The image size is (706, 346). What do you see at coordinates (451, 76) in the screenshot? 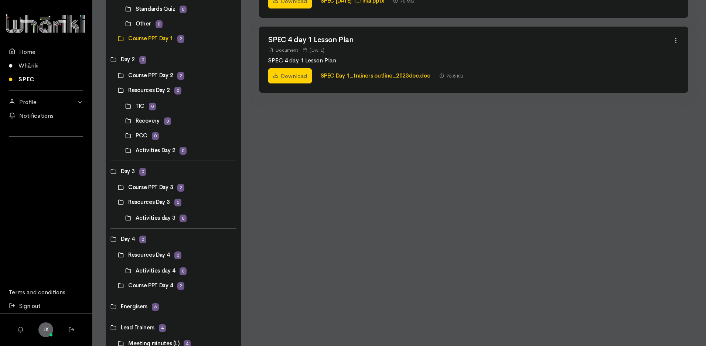
I see `div: 73.5 KB` at bounding box center [451, 76].